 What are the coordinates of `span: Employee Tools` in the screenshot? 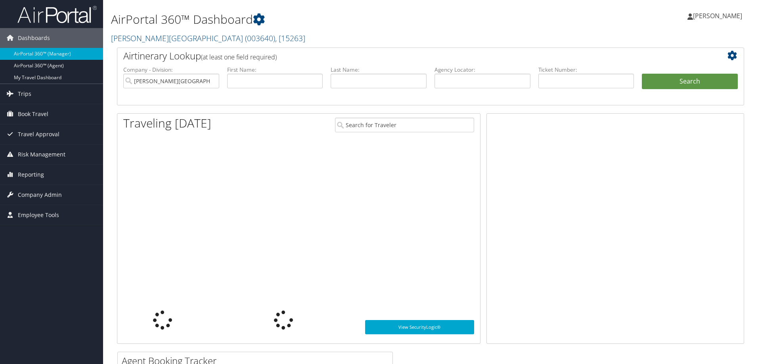 It's located at (38, 215).